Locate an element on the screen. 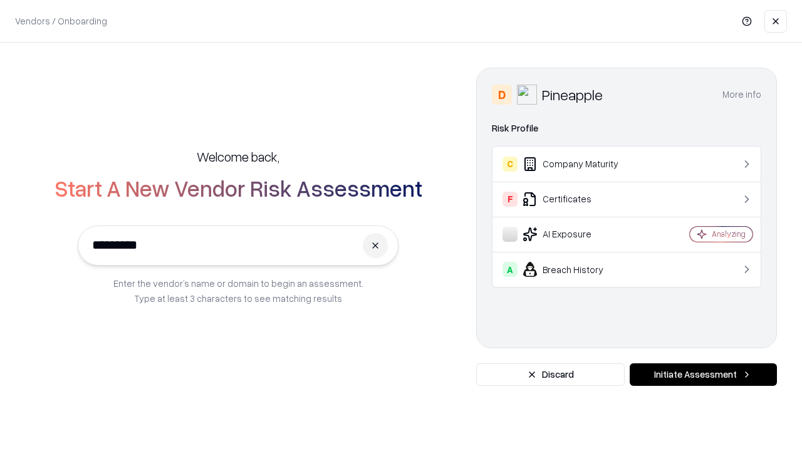 The height and width of the screenshot is (451, 802). button: Discard is located at coordinates (550, 375).